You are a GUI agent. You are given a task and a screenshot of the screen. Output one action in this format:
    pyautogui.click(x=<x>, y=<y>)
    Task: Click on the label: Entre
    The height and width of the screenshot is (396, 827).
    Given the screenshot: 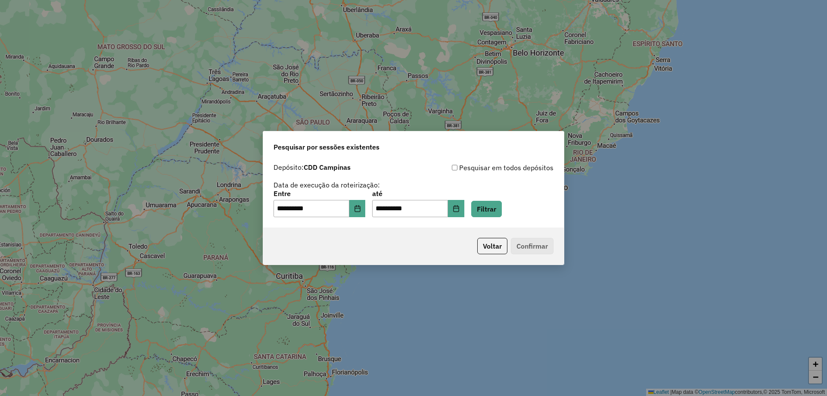 What is the action you would take?
    pyautogui.click(x=319, y=193)
    